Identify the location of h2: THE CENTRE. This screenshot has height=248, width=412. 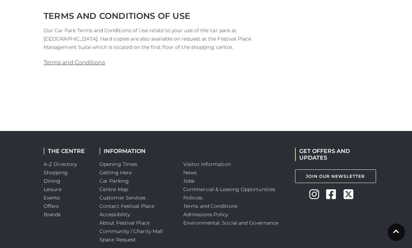
(66, 151).